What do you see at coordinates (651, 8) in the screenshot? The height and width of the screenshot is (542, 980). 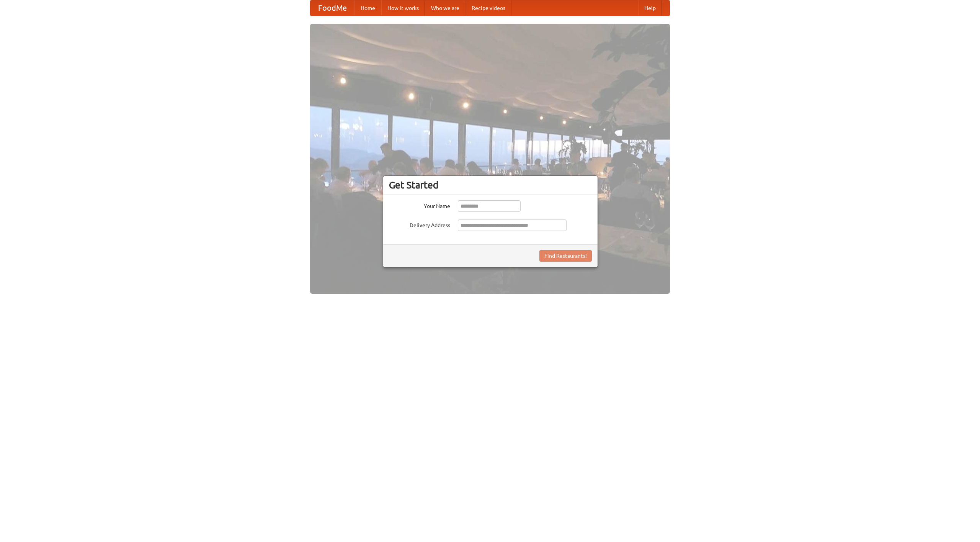 I see `a: Help` at bounding box center [651, 8].